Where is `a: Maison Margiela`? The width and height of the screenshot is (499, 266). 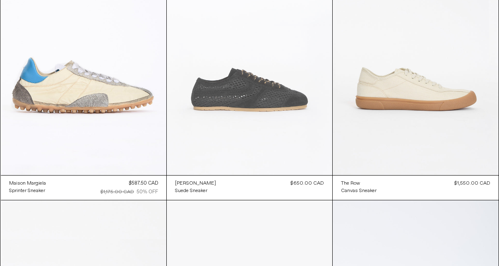 a: Maison Margiela is located at coordinates (27, 184).